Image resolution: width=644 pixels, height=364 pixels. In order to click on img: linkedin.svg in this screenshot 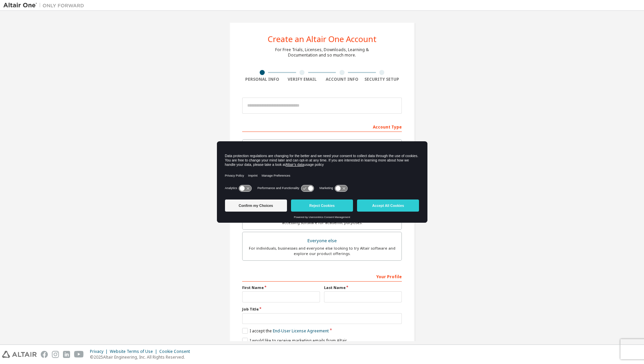, I will do `click(66, 355)`.